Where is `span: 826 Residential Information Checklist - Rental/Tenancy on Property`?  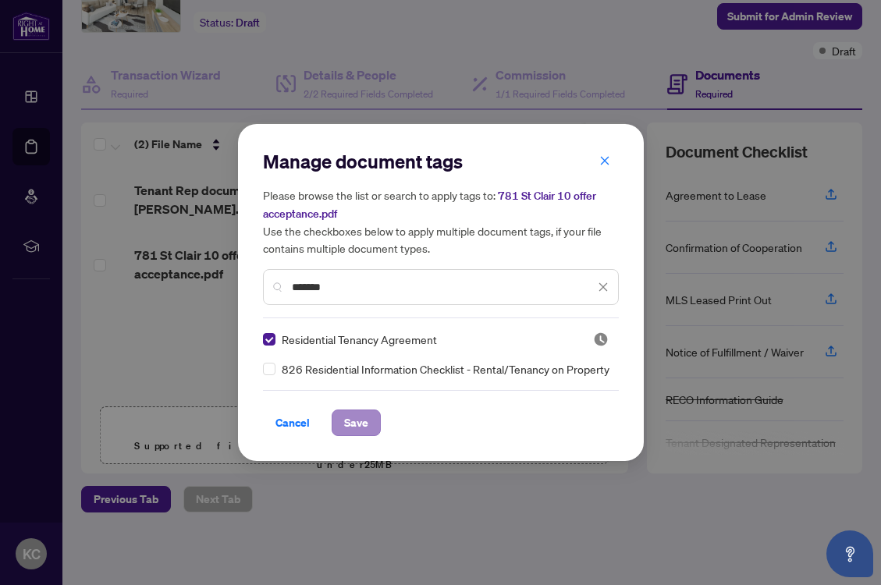
span: 826 Residential Information Checklist - Rental/Tenancy on Property is located at coordinates (446, 369).